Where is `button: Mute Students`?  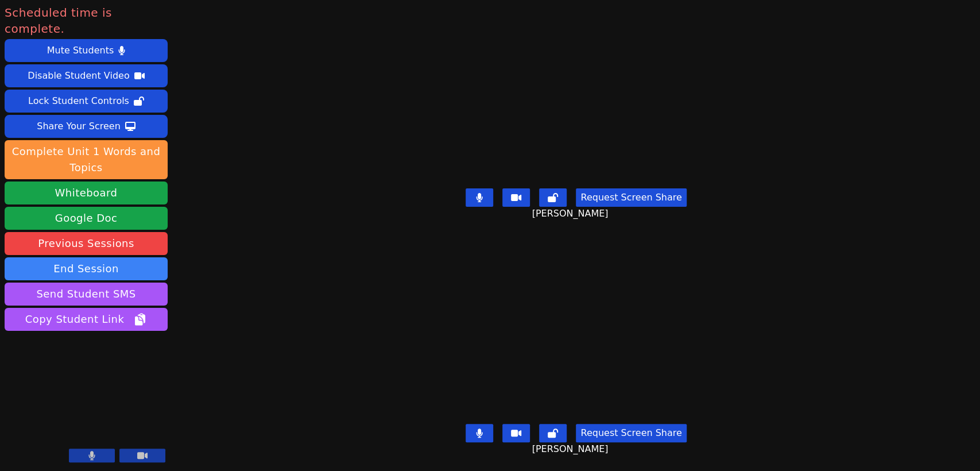 button: Mute Students is located at coordinates (86, 51).